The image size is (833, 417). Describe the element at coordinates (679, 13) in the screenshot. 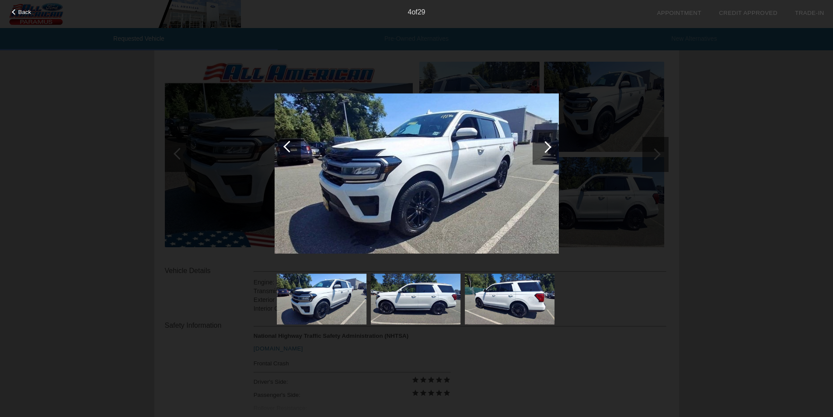

I see `a: Appointment` at that location.